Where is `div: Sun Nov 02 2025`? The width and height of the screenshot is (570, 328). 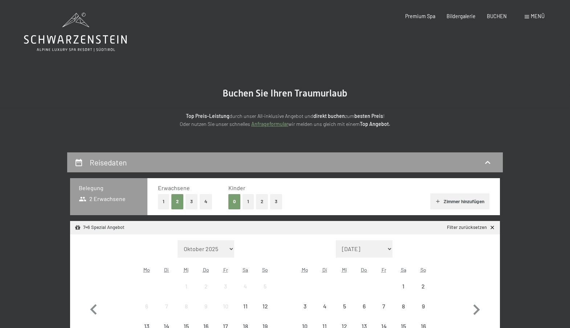 div: Sun Nov 02 2025 is located at coordinates (423, 286).